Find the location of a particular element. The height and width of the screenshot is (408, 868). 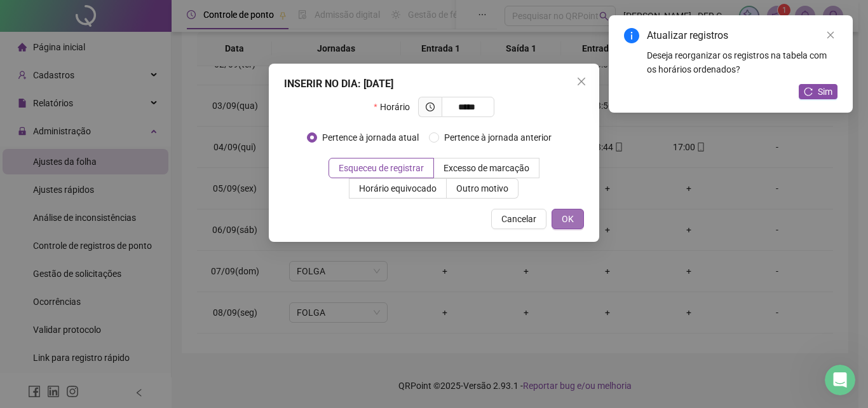

span: Excesso de marcação is located at coordinates (486, 168).